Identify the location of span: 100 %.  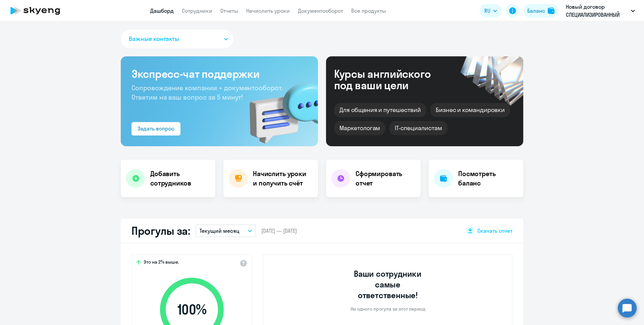
(192, 310).